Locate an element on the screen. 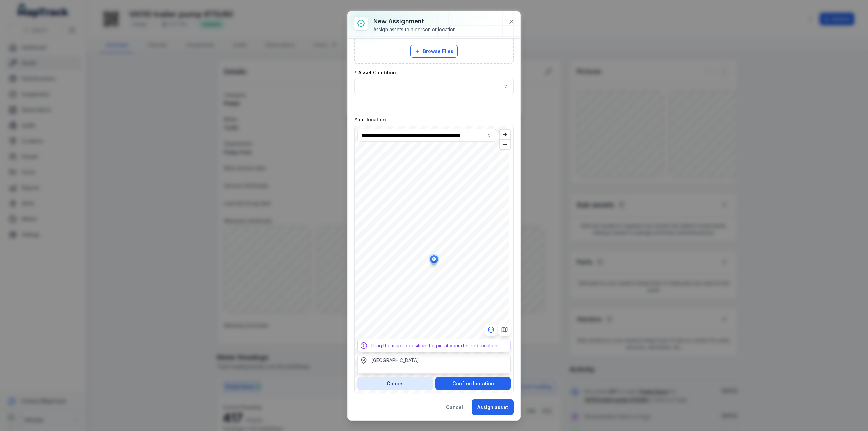  button: Switch to Map View is located at coordinates (504, 330).